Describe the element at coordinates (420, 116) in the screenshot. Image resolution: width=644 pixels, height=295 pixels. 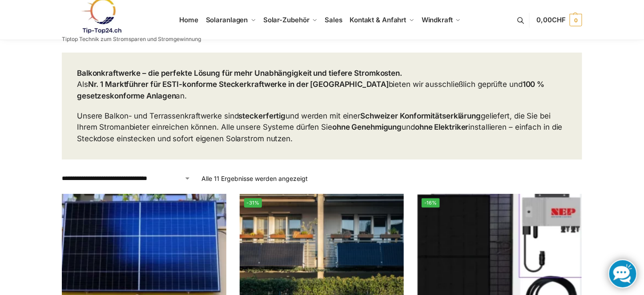
I see `strong: Schweizer Konformitätserklärung` at that location.